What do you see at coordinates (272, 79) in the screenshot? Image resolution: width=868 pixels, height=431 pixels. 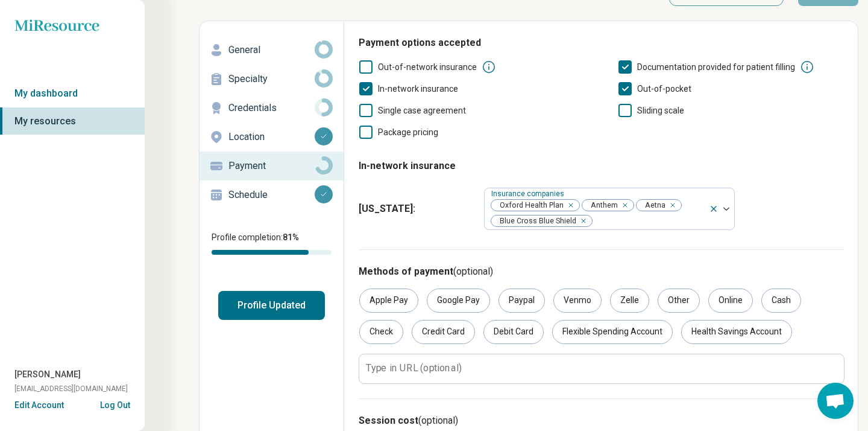 I see `p: Specialty` at bounding box center [272, 79].